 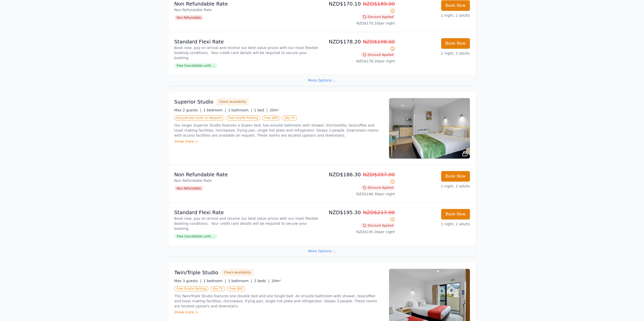 What do you see at coordinates (379, 41) in the screenshot?
I see `span: NZD$198.00` at bounding box center [379, 41].